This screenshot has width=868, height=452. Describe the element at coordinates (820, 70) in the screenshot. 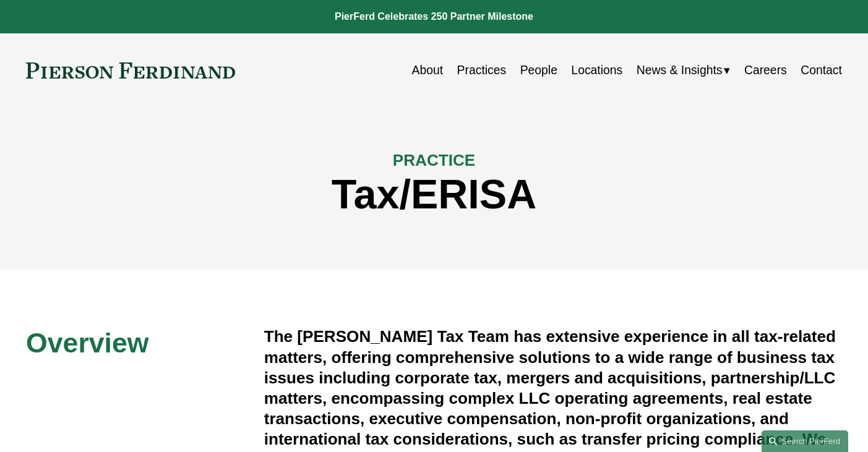

I see `a: Contact` at that location.